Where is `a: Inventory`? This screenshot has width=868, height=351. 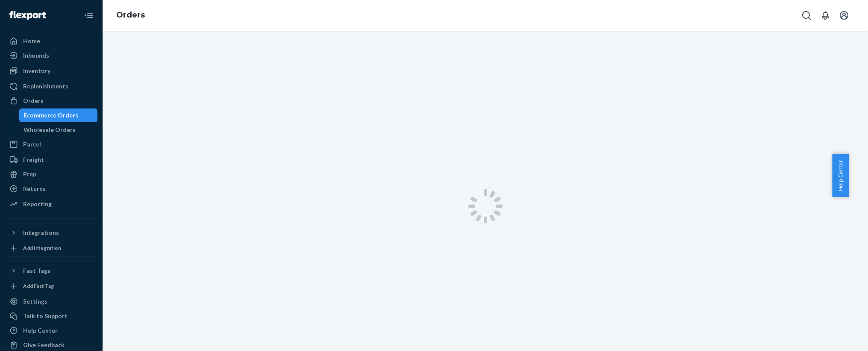 a: Inventory is located at coordinates (51, 71).